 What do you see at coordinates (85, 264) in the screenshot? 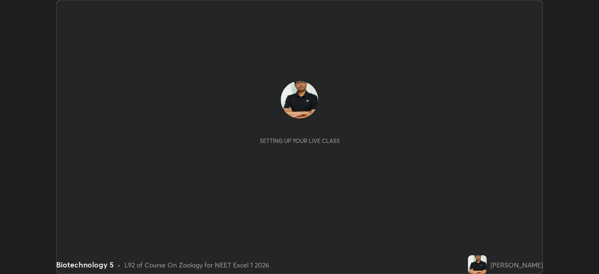
I see `div: Biotechnology 5` at bounding box center [85, 264].